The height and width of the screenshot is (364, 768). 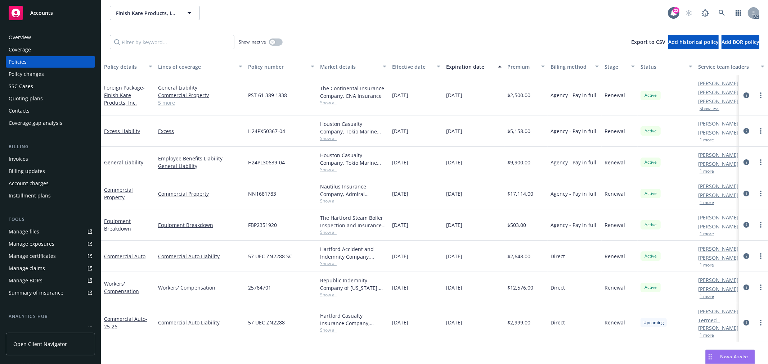 I want to click on div: The Hartford Steam Boiler Inspection and Insurance Company, Hartford Steam Boiler, so click(x=353, y=222).